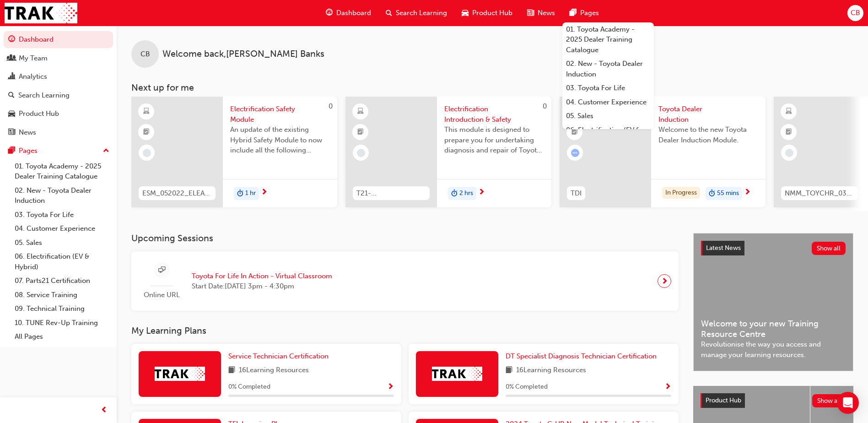  I want to click on button: DashboardMy TeamAnalyticsSearch LearningProduct HubNews, so click(58, 85).